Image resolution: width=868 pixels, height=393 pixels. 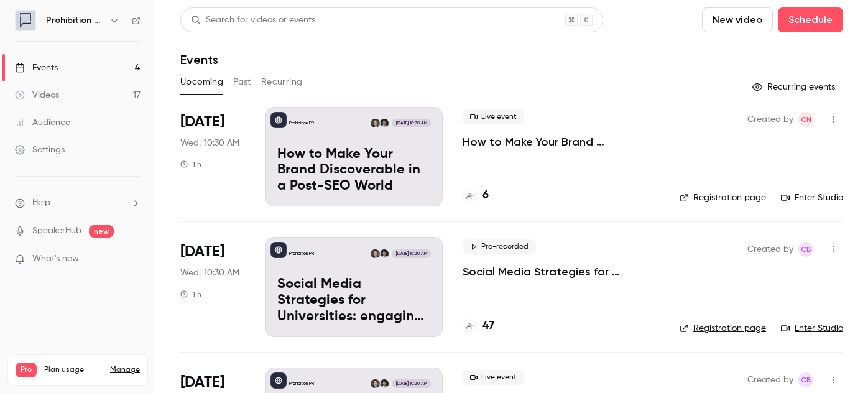 What do you see at coordinates (212, 286) in the screenshot?
I see `div: Sep 24 Wed, 10:30 AM (Europe/London)` at bounding box center [212, 286].